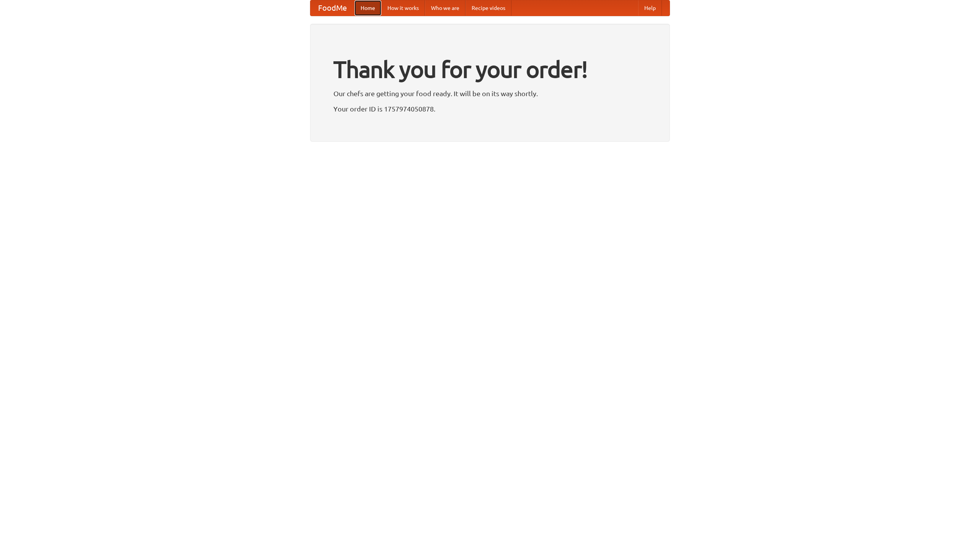 This screenshot has height=542, width=980. What do you see at coordinates (403, 8) in the screenshot?
I see `a: How it works` at bounding box center [403, 8].